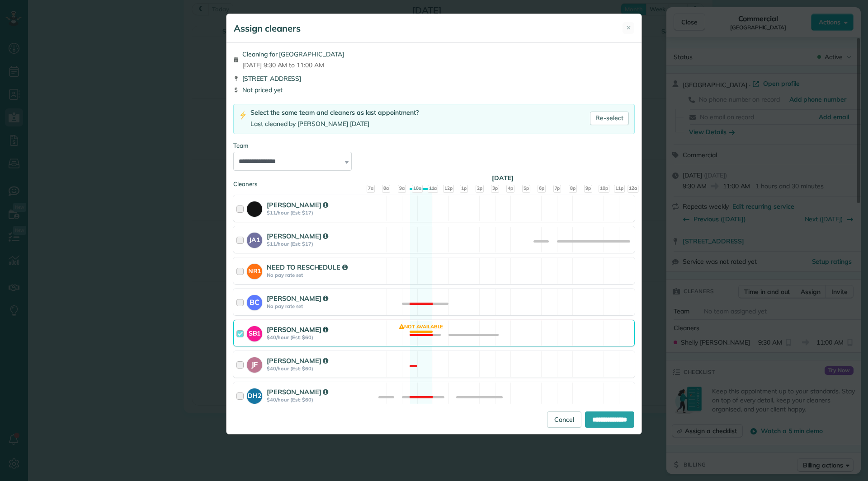 The width and height of the screenshot is (868, 481). Describe the element at coordinates (564, 419) in the screenshot. I see `a: Cancel` at that location.